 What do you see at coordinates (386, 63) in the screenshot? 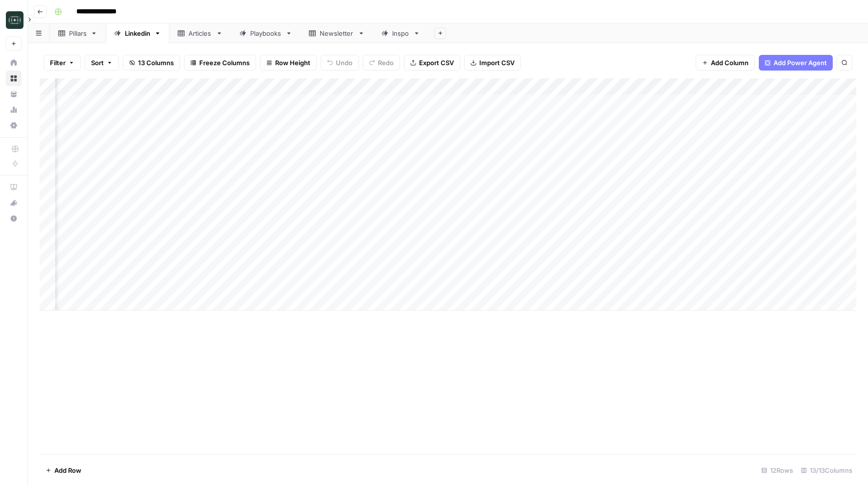
I see `span: Redo` at bounding box center [386, 63].